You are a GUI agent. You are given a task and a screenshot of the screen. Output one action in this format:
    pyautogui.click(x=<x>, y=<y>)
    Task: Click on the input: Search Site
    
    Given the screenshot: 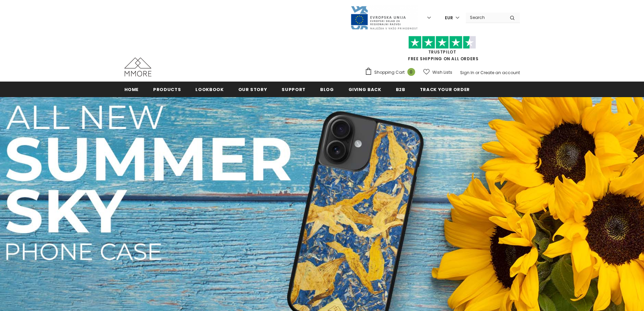 What is the action you would take?
    pyautogui.click(x=485, y=18)
    